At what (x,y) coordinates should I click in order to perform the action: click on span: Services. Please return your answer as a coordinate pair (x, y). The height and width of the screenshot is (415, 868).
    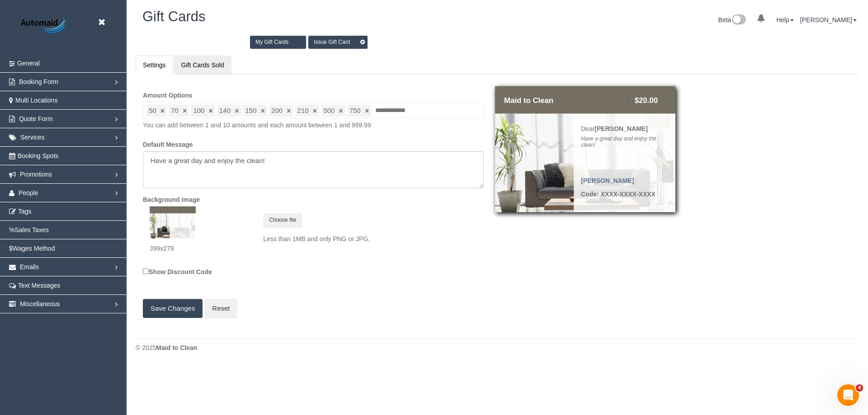
    Looking at the image, I should click on (33, 138).